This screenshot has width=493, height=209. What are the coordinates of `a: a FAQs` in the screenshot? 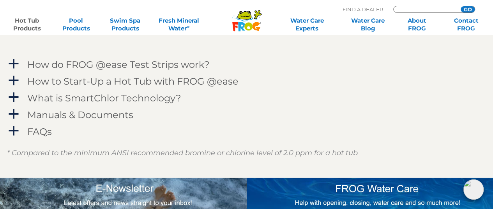 It's located at (247, 131).